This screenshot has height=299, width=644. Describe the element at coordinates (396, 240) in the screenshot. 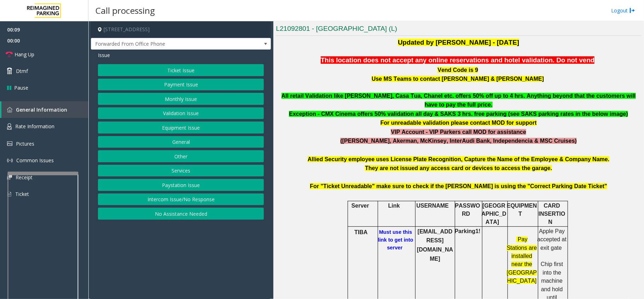

I see `b: Must use this link to get into server` at that location.